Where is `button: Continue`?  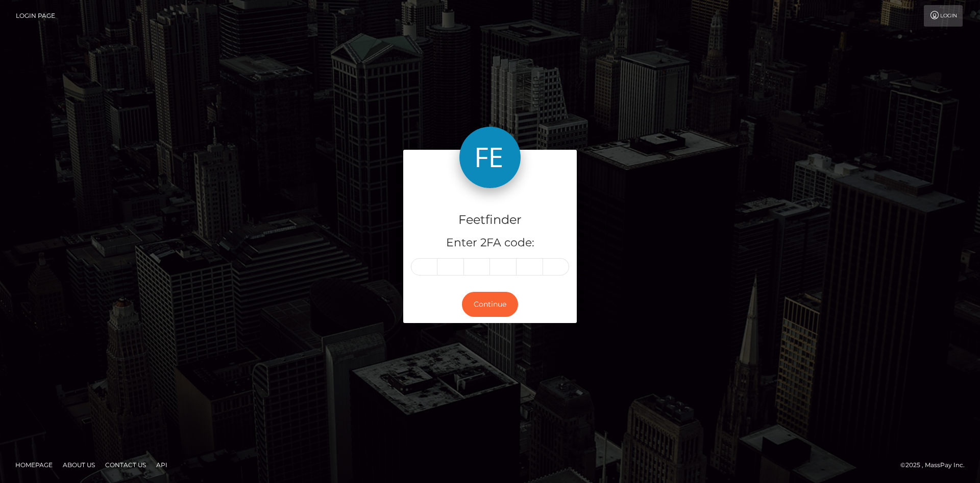 button: Continue is located at coordinates (490, 304).